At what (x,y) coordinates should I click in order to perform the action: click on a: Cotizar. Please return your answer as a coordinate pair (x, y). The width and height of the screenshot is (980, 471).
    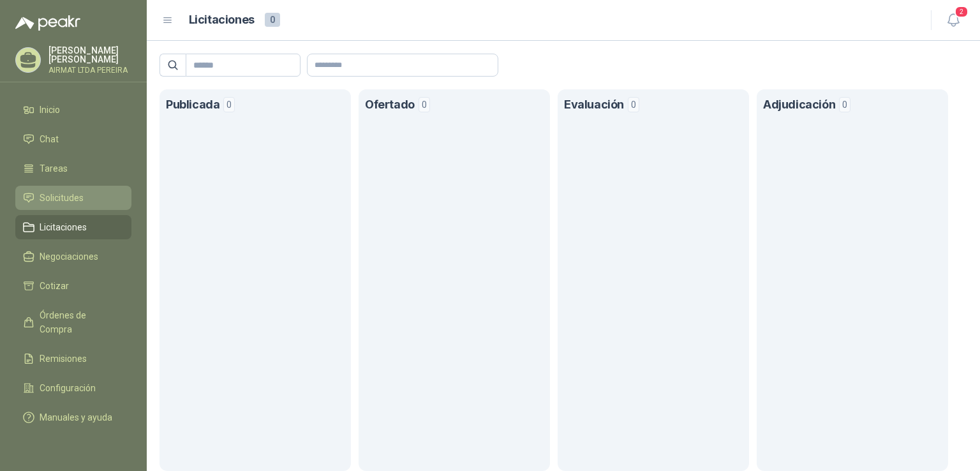
    Looking at the image, I should click on (73, 285).